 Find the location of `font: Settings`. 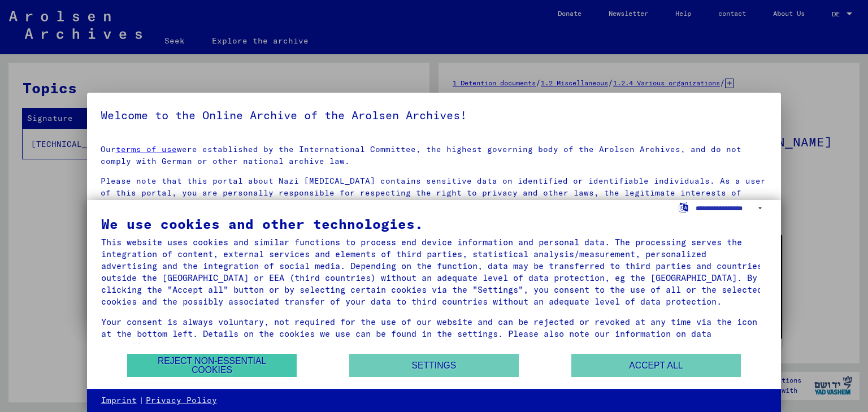

font: Settings is located at coordinates (434, 365).